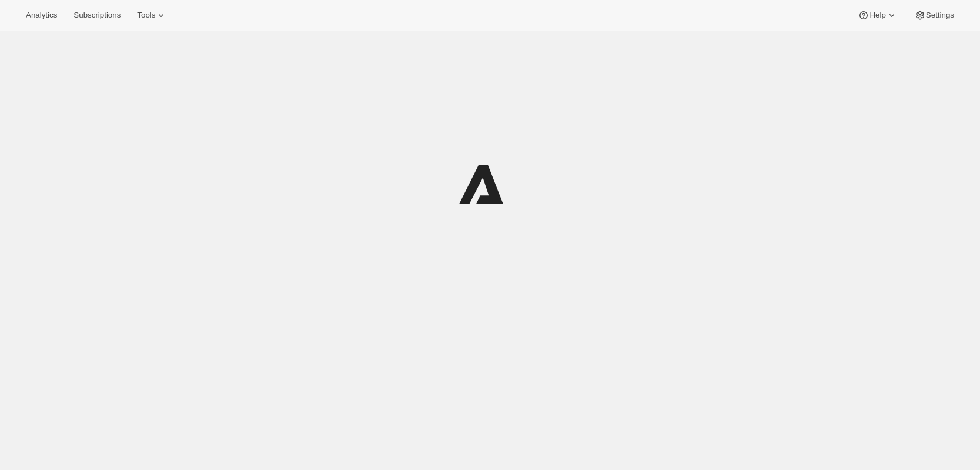 This screenshot has width=980, height=470. Describe the element at coordinates (940, 15) in the screenshot. I see `span: Settings` at that location.